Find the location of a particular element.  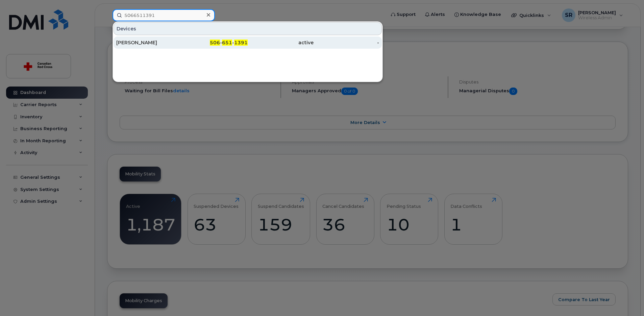

div: active is located at coordinates (280, 43).